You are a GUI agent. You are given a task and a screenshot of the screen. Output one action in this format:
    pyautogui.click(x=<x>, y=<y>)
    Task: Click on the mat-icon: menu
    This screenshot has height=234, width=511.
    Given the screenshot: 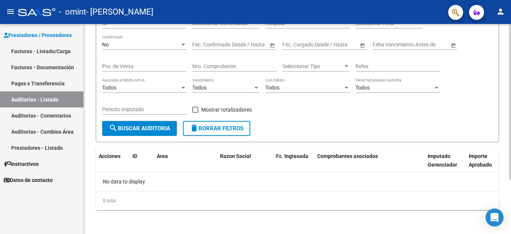 What is the action you would take?
    pyautogui.click(x=10, y=12)
    